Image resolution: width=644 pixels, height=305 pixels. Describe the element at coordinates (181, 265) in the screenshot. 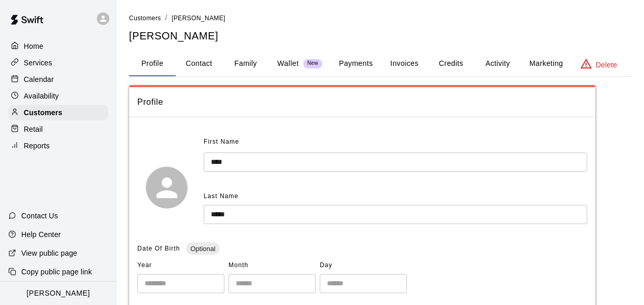

I see `span: Year` at that location.